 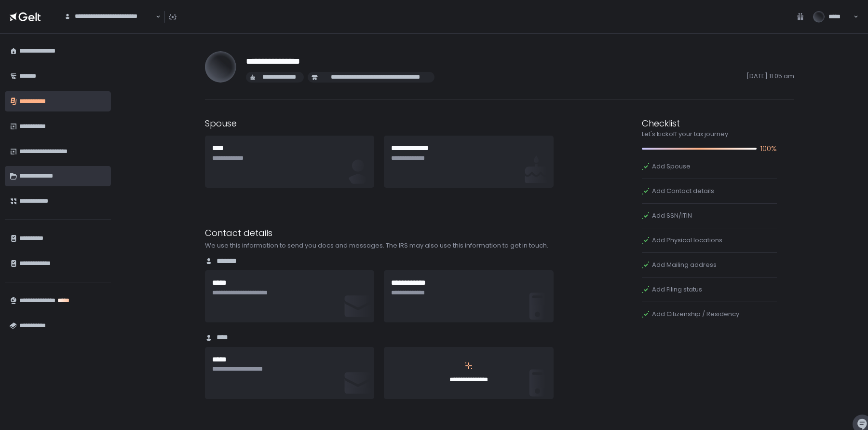 I want to click on div: Checklist, so click(x=710, y=123).